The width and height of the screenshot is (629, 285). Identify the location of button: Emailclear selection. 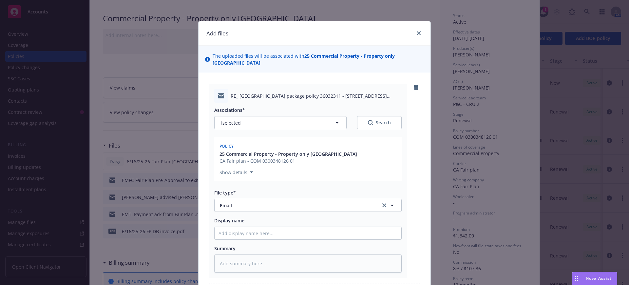
(308, 205).